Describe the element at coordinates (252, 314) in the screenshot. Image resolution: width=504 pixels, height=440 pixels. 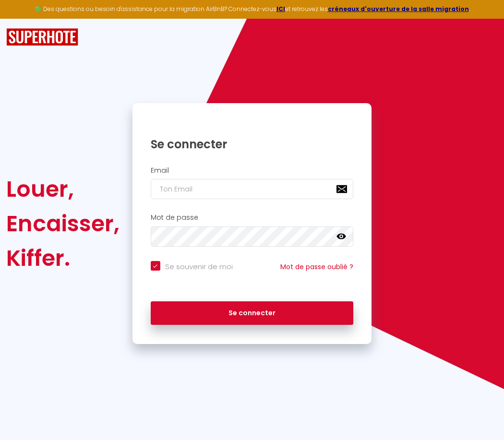
I see `button: Se connecter` at that location.